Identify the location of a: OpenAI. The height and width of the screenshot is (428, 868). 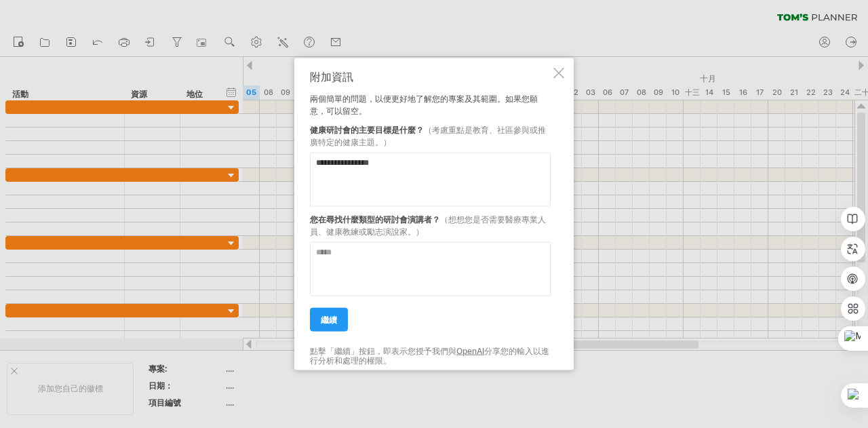
(470, 350).